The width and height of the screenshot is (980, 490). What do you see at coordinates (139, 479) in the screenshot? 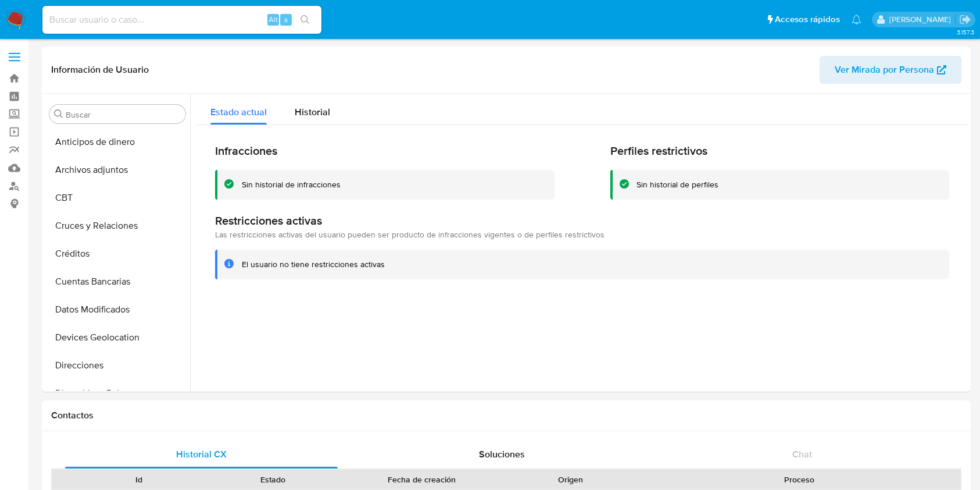
I see `div: Id` at bounding box center [139, 479].